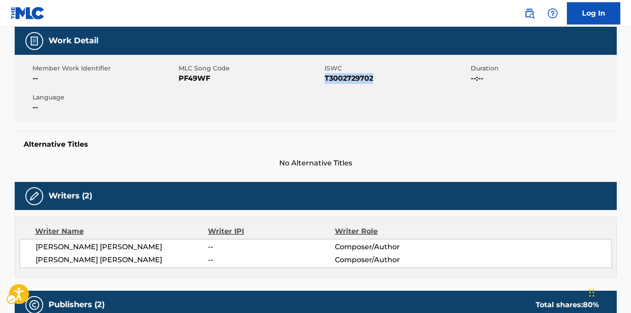 The height and width of the screenshot is (313, 631). Describe the element at coordinates (250, 68) in the screenshot. I see `span: MLC Song Code` at that location.